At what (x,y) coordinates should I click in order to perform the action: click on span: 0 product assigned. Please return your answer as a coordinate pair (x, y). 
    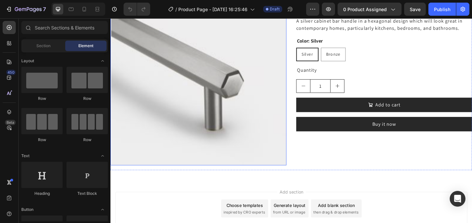
    Looking at the image, I should click on (365, 9).